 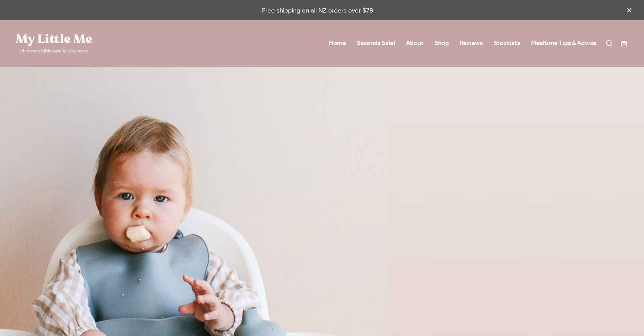 What do you see at coordinates (77, 44) in the screenshot?
I see `a: My Little Me Ltd homepage` at bounding box center [77, 44].